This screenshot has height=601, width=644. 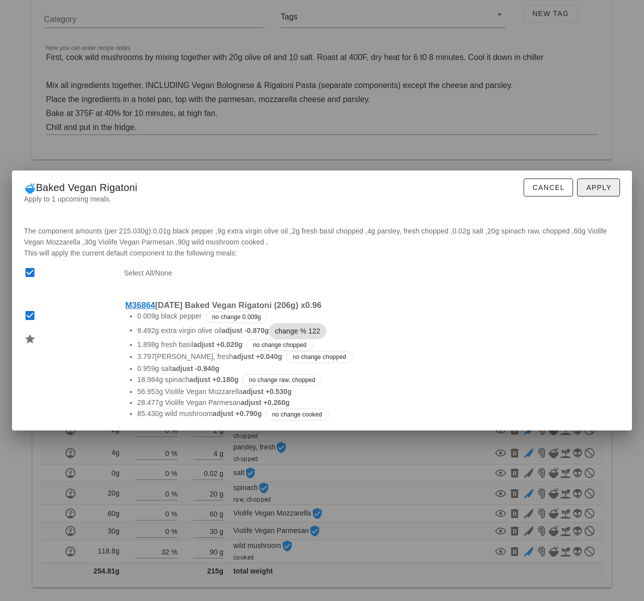 What do you see at coordinates (329, 231) in the screenshot?
I see `span: 2g fresh basil chopped ,` at bounding box center [329, 231].